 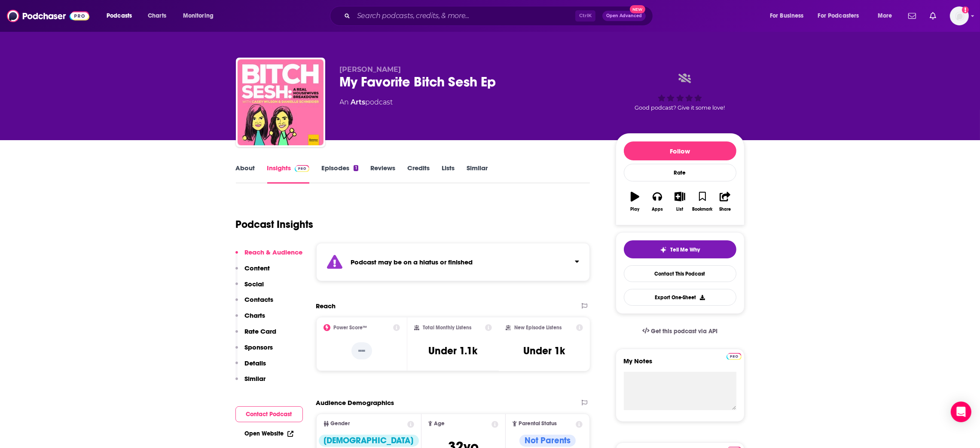 I want to click on button: Follow, so click(x=680, y=151).